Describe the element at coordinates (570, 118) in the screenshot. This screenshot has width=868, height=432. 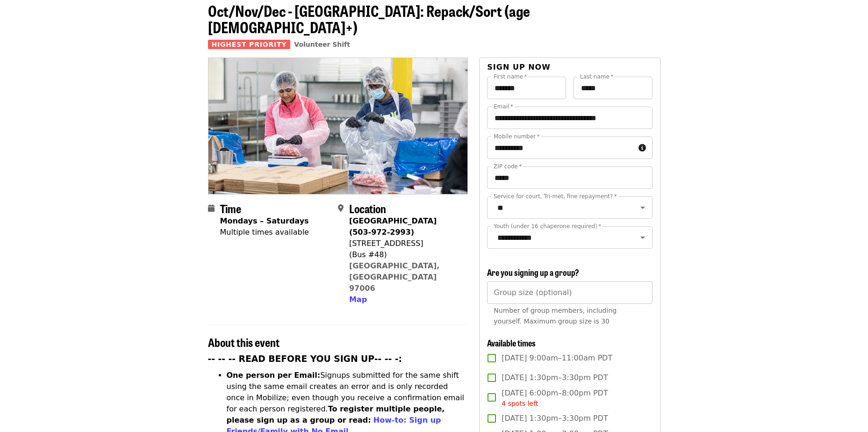
I see `input: Email` at that location.